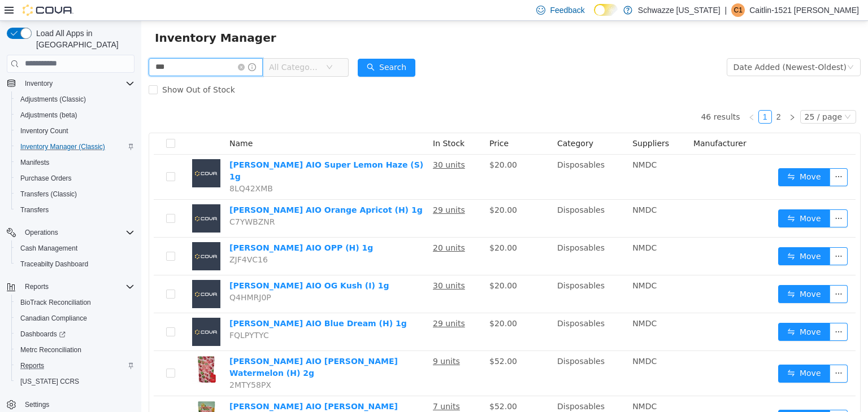 This screenshot has height=412, width=868. What do you see at coordinates (49, 115) in the screenshot?
I see `a: Adjustments (beta)` at bounding box center [49, 115].